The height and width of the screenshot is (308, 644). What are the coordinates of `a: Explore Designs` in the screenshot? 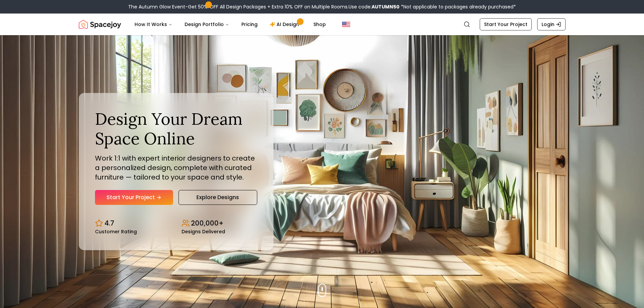 It's located at (218, 198).